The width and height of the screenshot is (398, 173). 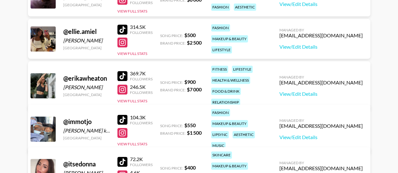 What do you see at coordinates (220, 135) in the screenshot?
I see `div: lipsync` at bounding box center [220, 135].